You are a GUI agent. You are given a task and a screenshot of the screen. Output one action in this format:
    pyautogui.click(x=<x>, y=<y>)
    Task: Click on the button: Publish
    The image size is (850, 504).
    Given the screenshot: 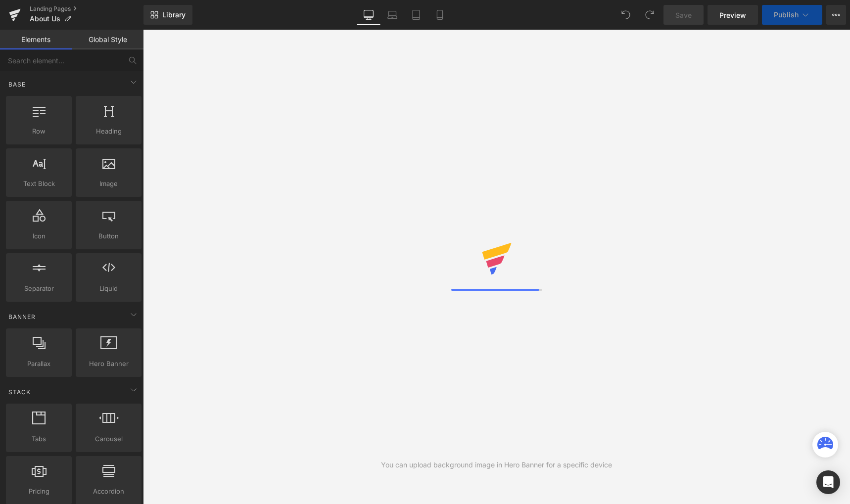 What is the action you would take?
    pyautogui.click(x=792, y=15)
    